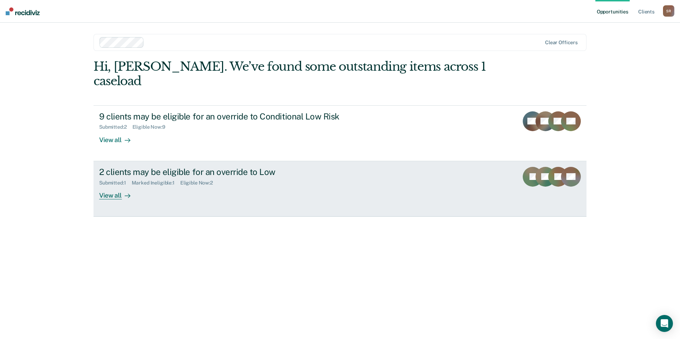  I want to click on div: Eligible Now : 9, so click(151, 127).